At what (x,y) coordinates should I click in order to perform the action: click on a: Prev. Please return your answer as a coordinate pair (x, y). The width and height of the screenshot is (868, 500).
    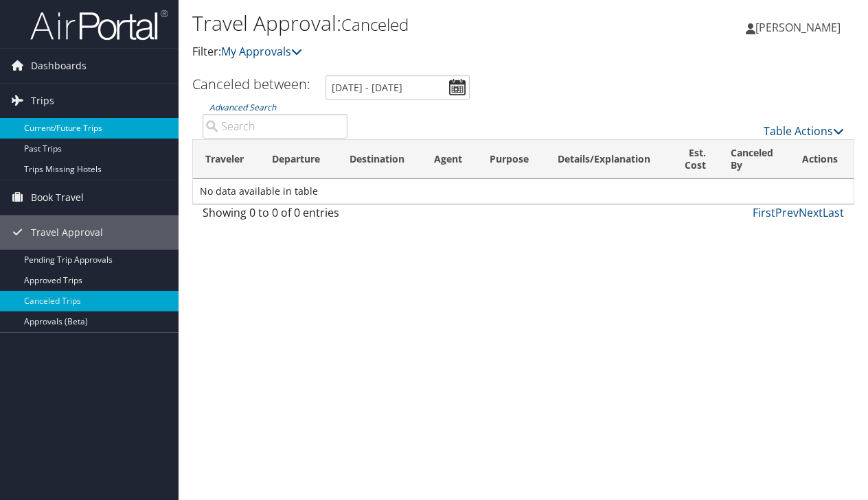
    Looking at the image, I should click on (787, 213).